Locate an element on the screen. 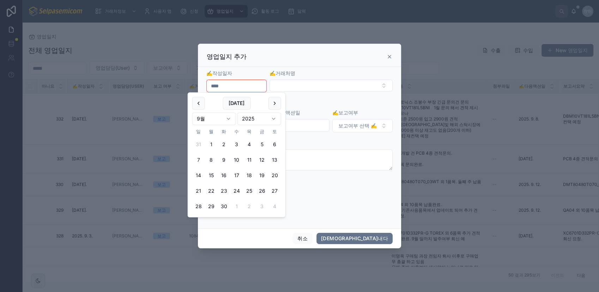  button: 2025년 8월 31일 일요일 is located at coordinates (199, 145).